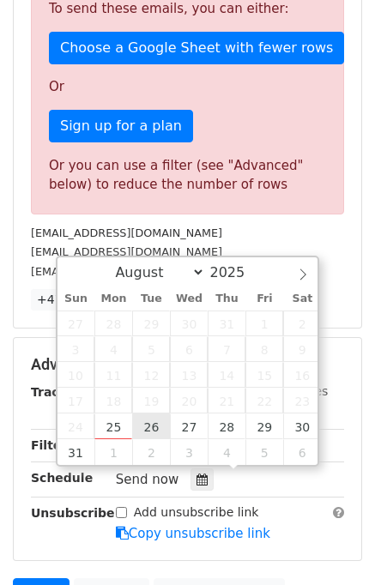  What do you see at coordinates (76, 323) in the screenshot?
I see `span: July 27, 2025` at bounding box center [76, 323].